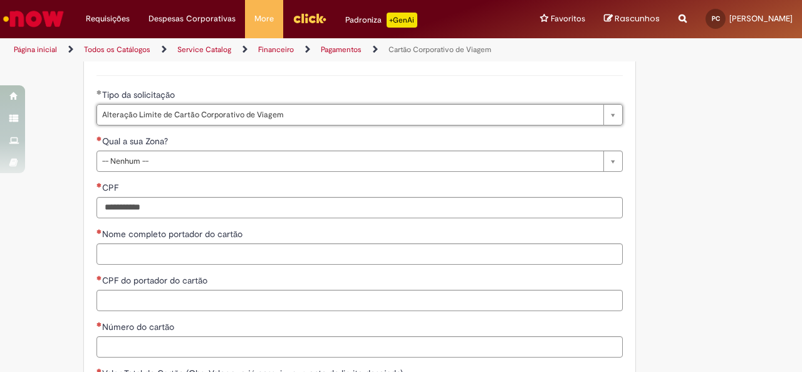  What do you see at coordinates (716, 18) in the screenshot?
I see `span: PC` at bounding box center [716, 18].